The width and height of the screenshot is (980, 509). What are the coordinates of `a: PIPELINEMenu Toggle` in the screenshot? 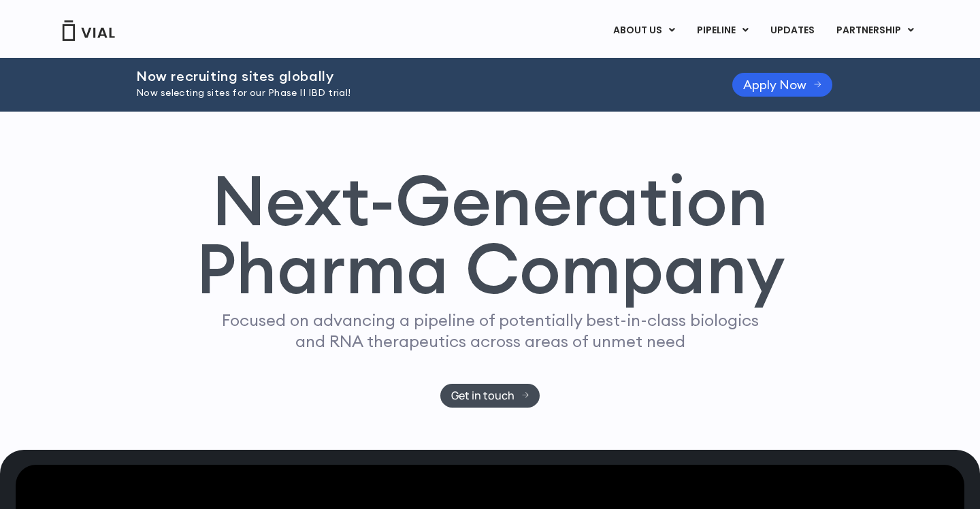 It's located at (722, 31).